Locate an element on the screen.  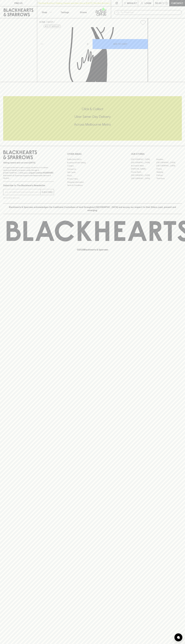
a: SHOP is located at coordinates (50, 22).